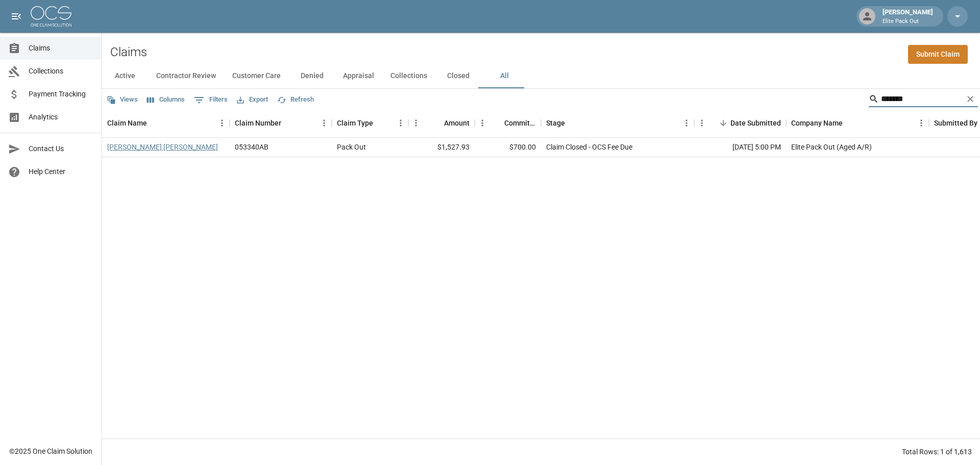  What do you see at coordinates (358, 76) in the screenshot?
I see `button: Appraisal` at bounding box center [358, 76].